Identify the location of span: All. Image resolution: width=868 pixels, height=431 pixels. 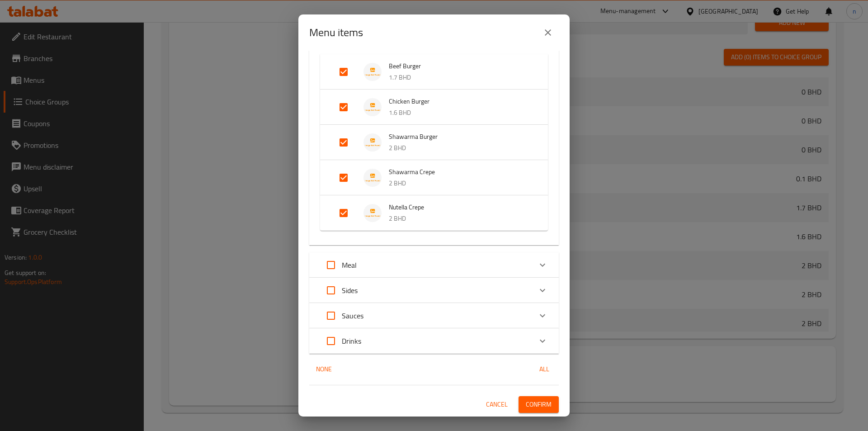
(544, 369).